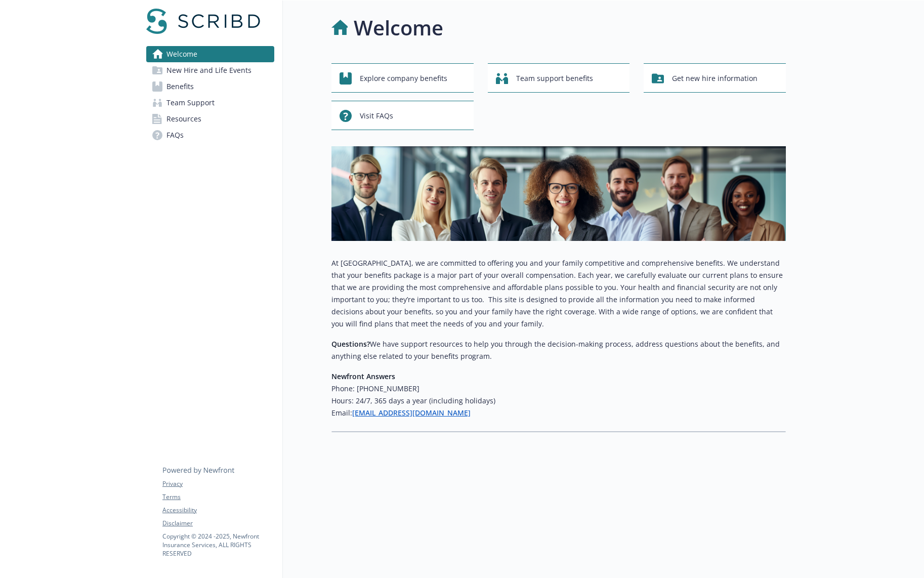  Describe the element at coordinates (190, 103) in the screenshot. I see `span: Team Support` at that location.